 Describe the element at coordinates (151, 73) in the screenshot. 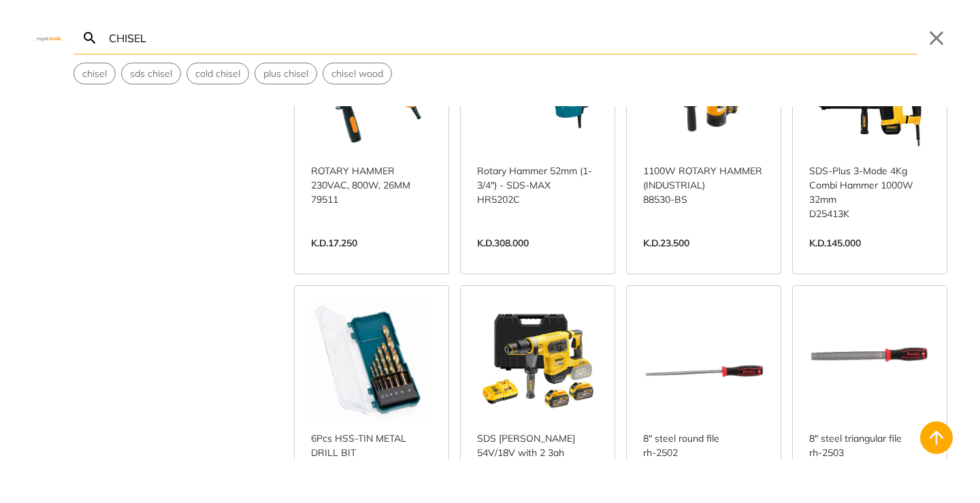

I see `button: Select suggestion: sds chisel` at that location.